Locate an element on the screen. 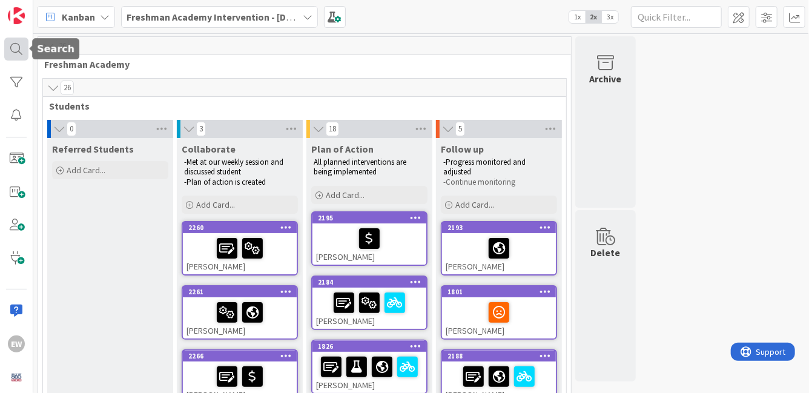  div: Delete is located at coordinates (605, 252).